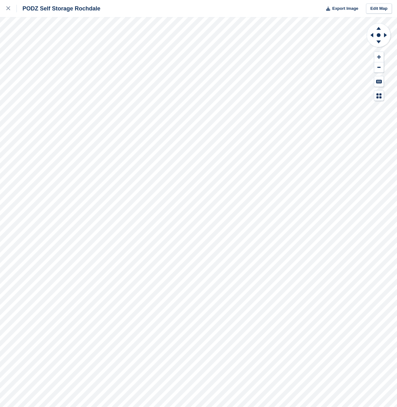  What do you see at coordinates (379, 67) in the screenshot?
I see `button: Zoom Out` at bounding box center [379, 67].